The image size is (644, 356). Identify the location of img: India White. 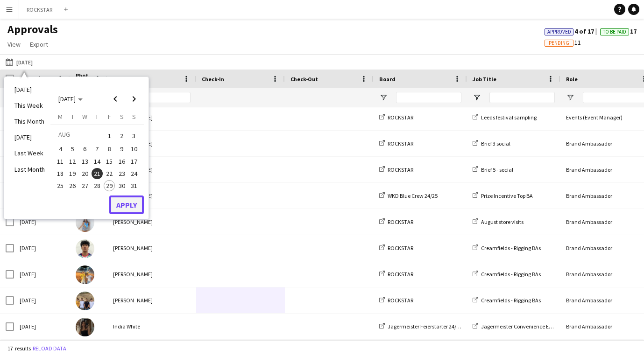
(85, 327).